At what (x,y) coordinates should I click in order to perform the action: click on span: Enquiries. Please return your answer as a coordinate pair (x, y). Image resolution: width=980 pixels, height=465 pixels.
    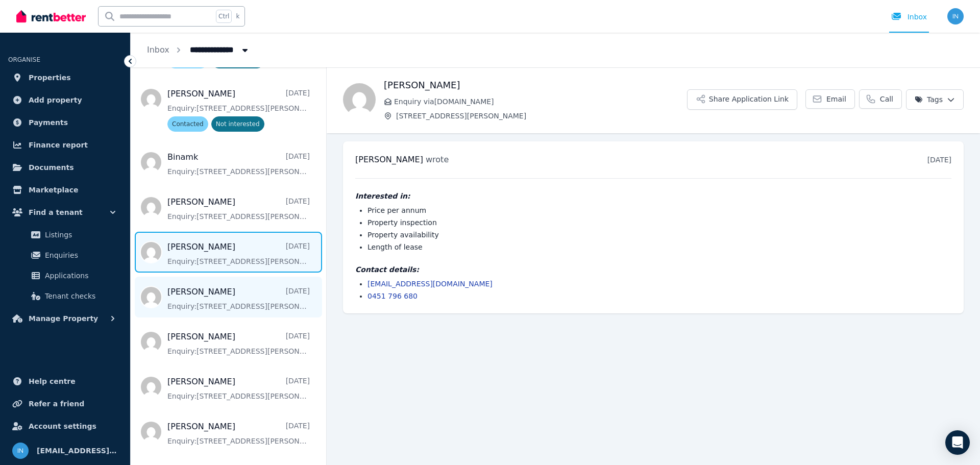
    Looking at the image, I should click on (79, 255).